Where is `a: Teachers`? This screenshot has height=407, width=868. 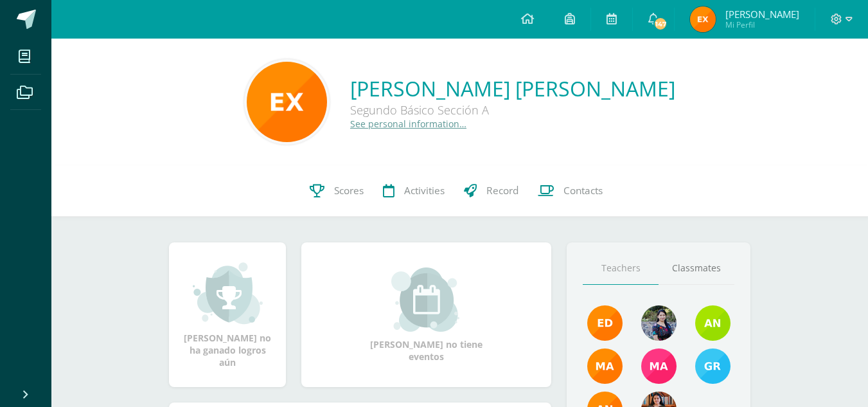 a: Teachers is located at coordinates (621, 268).